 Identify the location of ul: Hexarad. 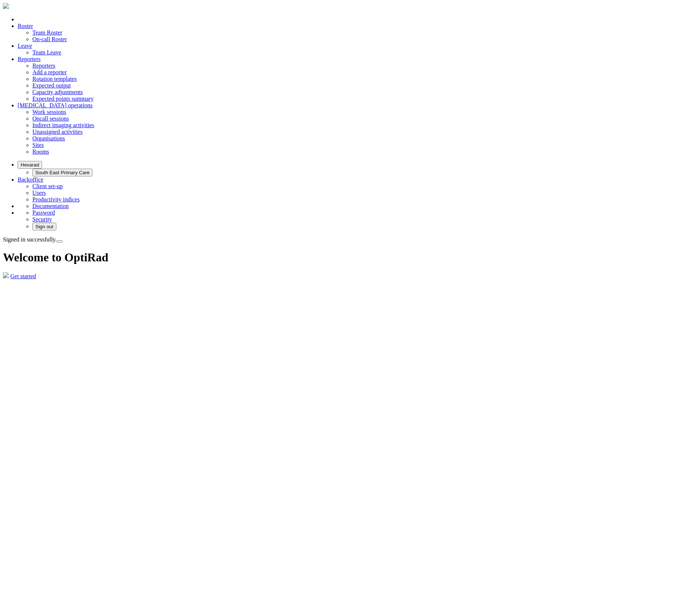
(357, 173).